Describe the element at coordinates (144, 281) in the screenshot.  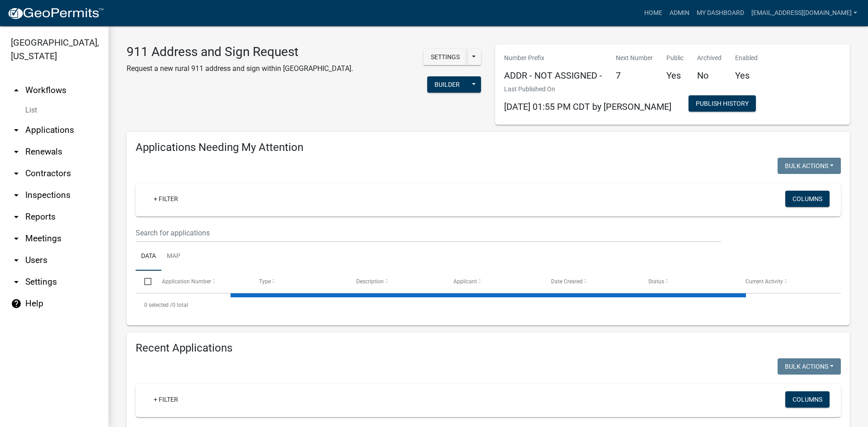
I see `datatable-header-cell: Select` at that location.